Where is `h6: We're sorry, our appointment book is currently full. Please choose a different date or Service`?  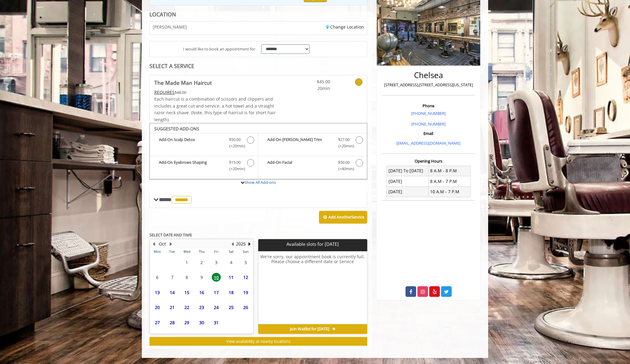 h6: We're sorry, our appointment book is currently full. Please choose a different date or Service is located at coordinates (313, 288).